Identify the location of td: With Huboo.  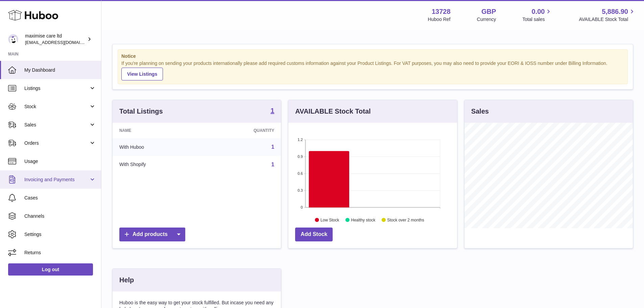
(158, 147).